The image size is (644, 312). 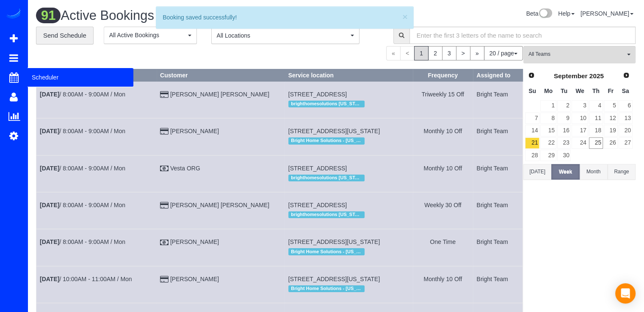 I want to click on button: 20 / page, so click(x=503, y=53).